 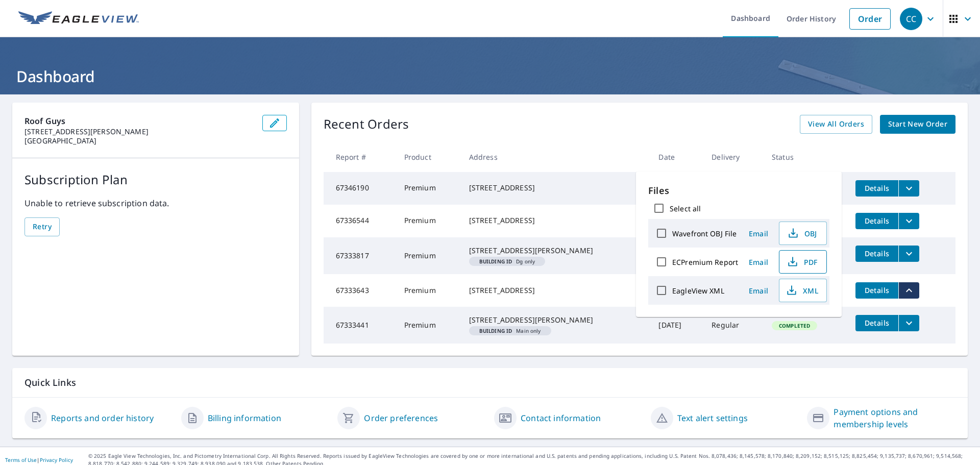 What do you see at coordinates (56, 460) in the screenshot?
I see `a: Privacy Policy` at bounding box center [56, 460].